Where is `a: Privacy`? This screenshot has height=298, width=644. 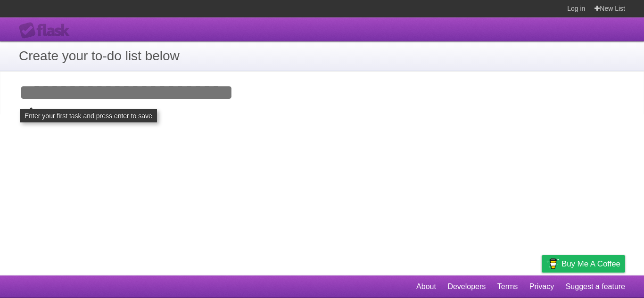
a: Privacy is located at coordinates (542, 287).